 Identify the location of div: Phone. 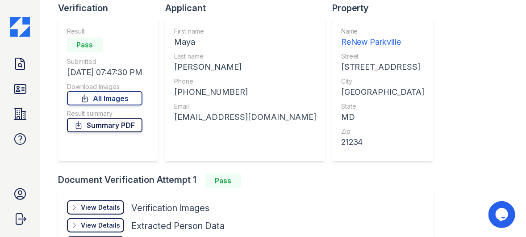
(245, 81).